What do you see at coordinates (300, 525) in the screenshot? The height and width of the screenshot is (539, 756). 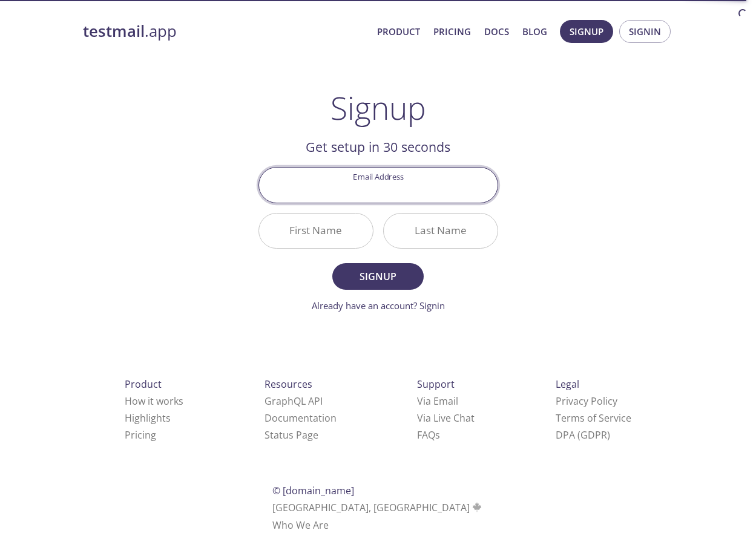 I see `a: Who We Are` at bounding box center [300, 525].